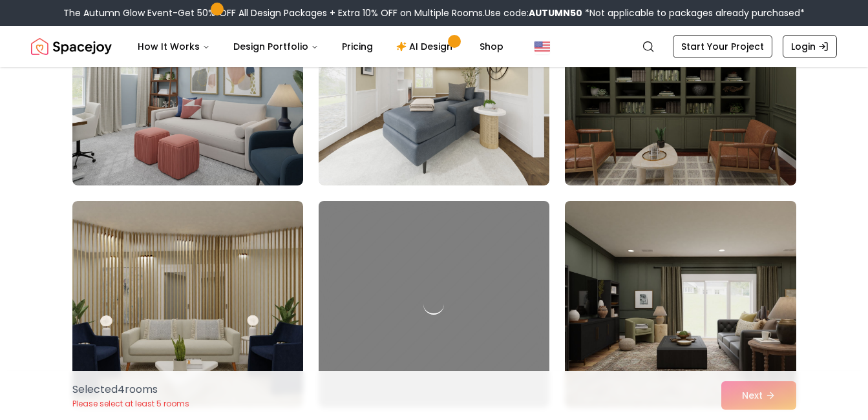  What do you see at coordinates (188, 304) in the screenshot?
I see `img: Room room-64` at bounding box center [188, 304].